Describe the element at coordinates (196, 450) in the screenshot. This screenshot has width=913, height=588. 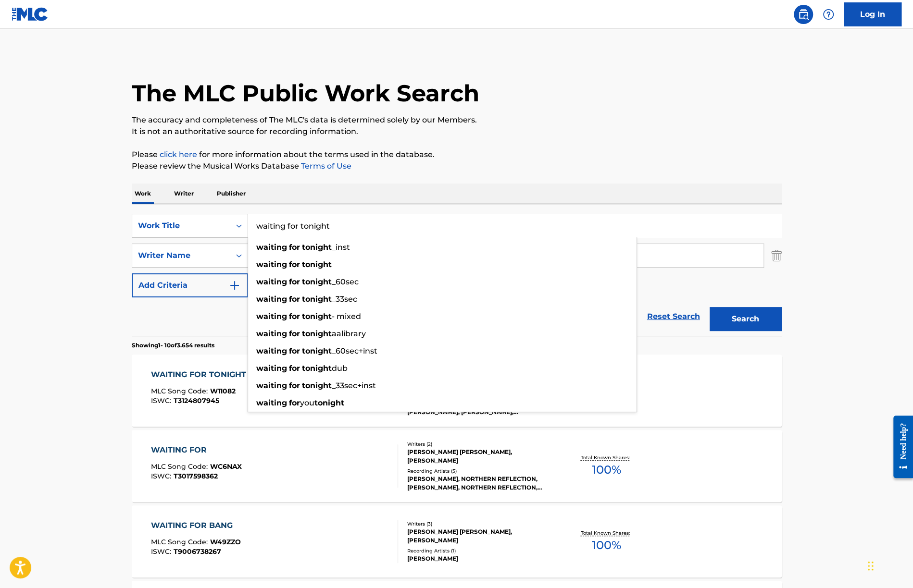
I see `div: WAITING FOR` at that location.